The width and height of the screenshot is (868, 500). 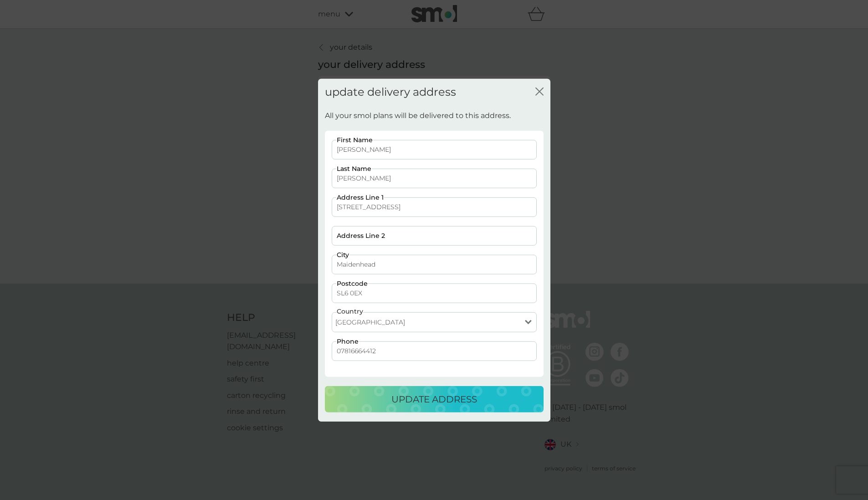 What do you see at coordinates (539, 92) in the screenshot?
I see `button: close` at bounding box center [539, 92].